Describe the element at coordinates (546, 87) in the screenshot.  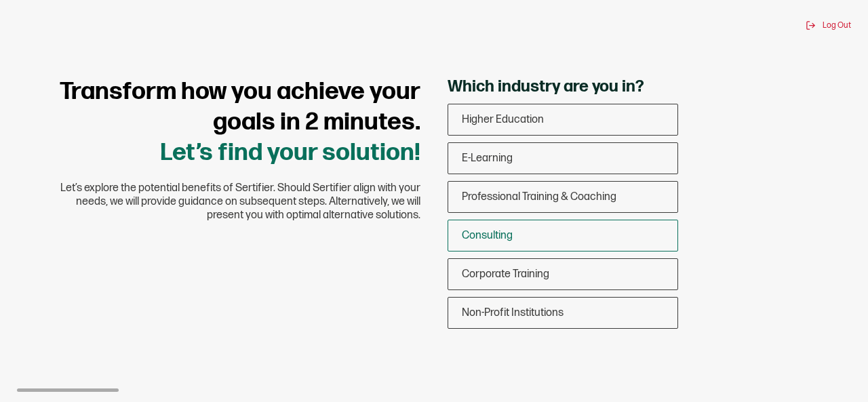
I see `span: Which industry are you in?` at that location.